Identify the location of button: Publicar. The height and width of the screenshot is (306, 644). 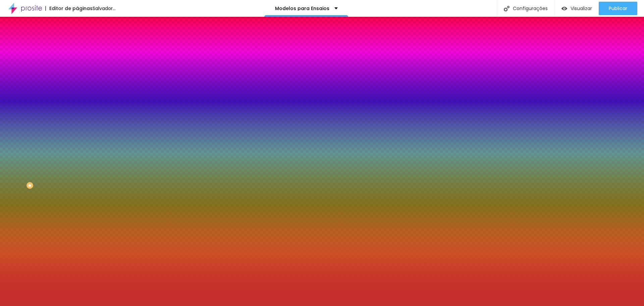
(618, 9).